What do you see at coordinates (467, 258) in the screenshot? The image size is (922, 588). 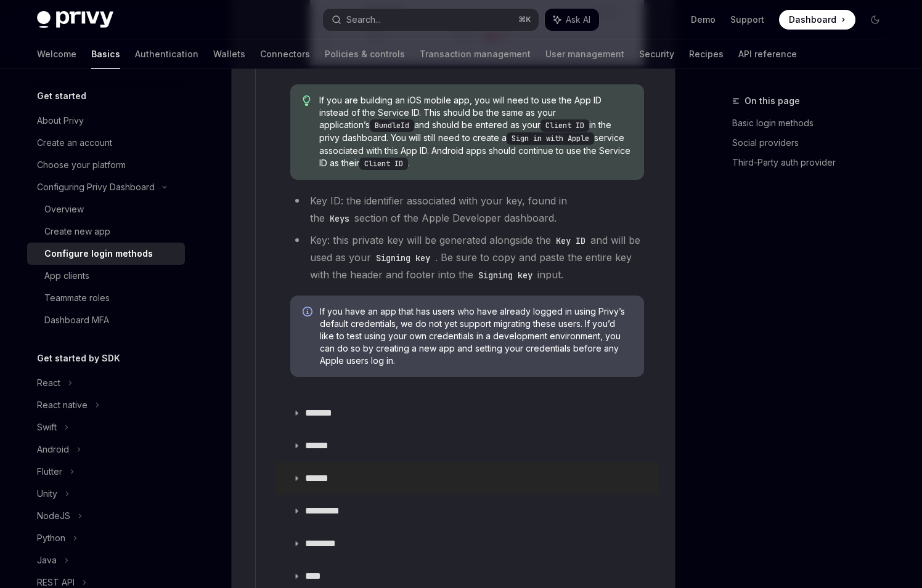 I see `li: Key: this private key will be generated alongside the and will be used as your . Be sure to copy ...` at bounding box center [467, 258].